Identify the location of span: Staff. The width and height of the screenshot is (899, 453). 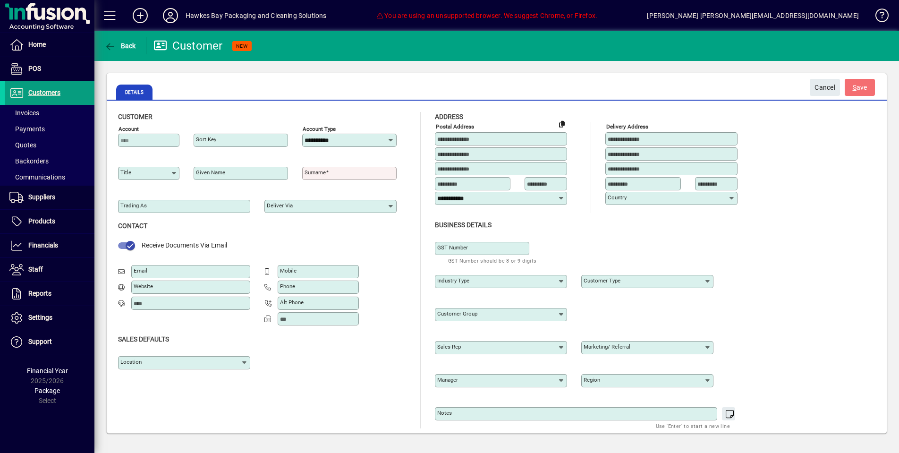
(35, 269).